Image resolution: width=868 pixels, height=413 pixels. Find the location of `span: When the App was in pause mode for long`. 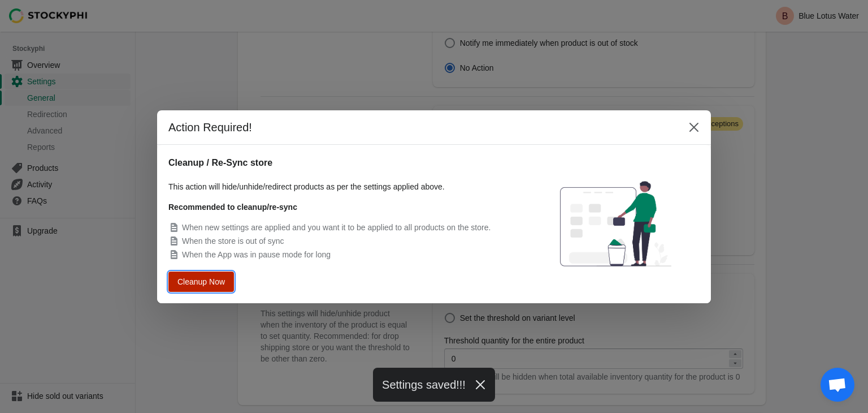

span: When the App was in pause mode for long is located at coordinates (256, 255).